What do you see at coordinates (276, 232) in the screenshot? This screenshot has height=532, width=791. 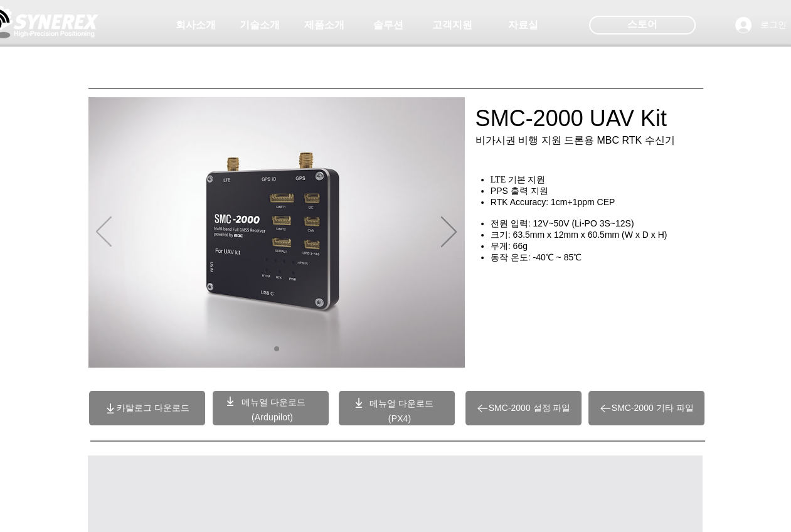 I see `img: SMC2000.jpg` at bounding box center [276, 232].